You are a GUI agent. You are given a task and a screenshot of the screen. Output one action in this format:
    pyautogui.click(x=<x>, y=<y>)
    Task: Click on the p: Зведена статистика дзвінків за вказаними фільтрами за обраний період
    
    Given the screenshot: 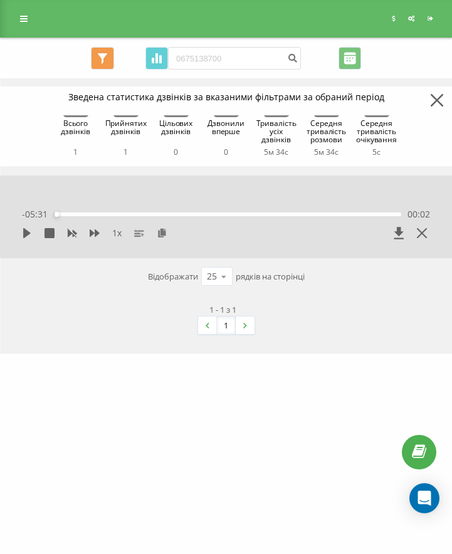 What is the action you would take?
    pyautogui.click(x=226, y=91)
    